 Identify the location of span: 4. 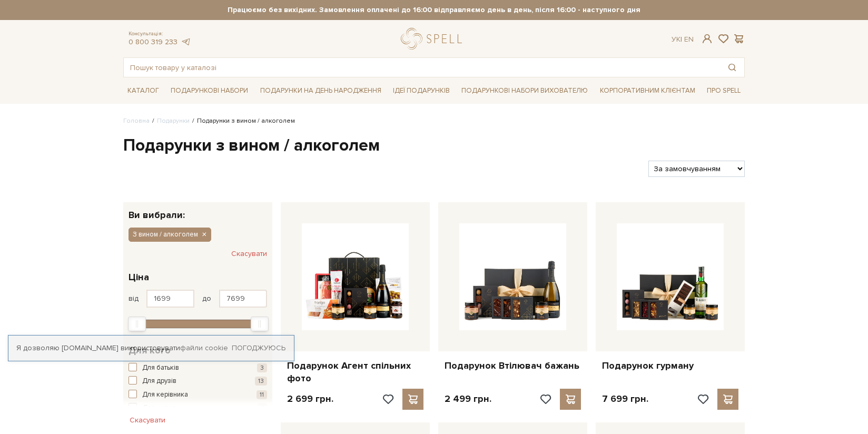
(262, 408).